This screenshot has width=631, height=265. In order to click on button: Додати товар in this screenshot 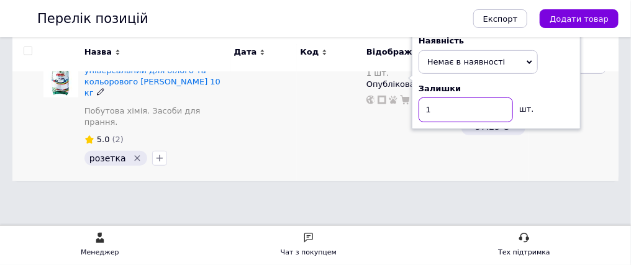, I will do `click(579, 19)`.